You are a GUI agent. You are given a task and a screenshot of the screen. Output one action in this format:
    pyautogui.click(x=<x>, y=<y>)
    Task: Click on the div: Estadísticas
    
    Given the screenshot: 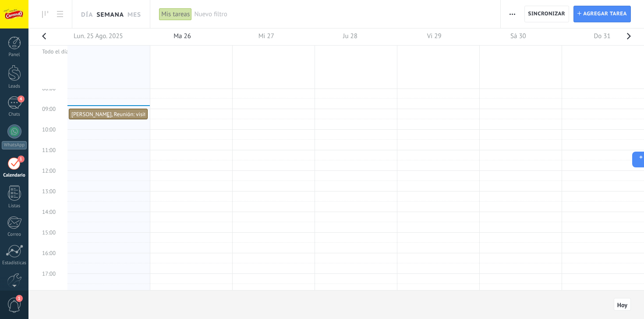 What is the action you would take?
    pyautogui.click(x=14, y=262)
    